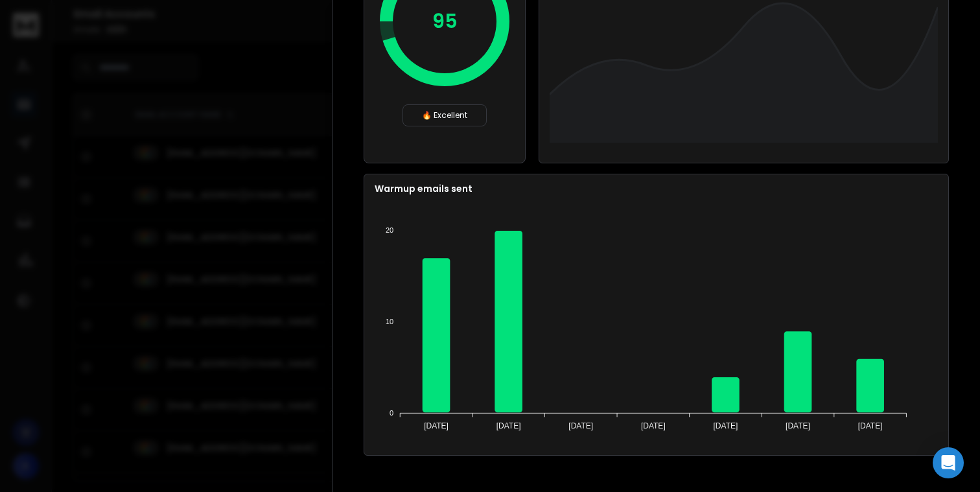 Image resolution: width=980 pixels, height=492 pixels. I want to click on p: Warmup emails sent, so click(656, 188).